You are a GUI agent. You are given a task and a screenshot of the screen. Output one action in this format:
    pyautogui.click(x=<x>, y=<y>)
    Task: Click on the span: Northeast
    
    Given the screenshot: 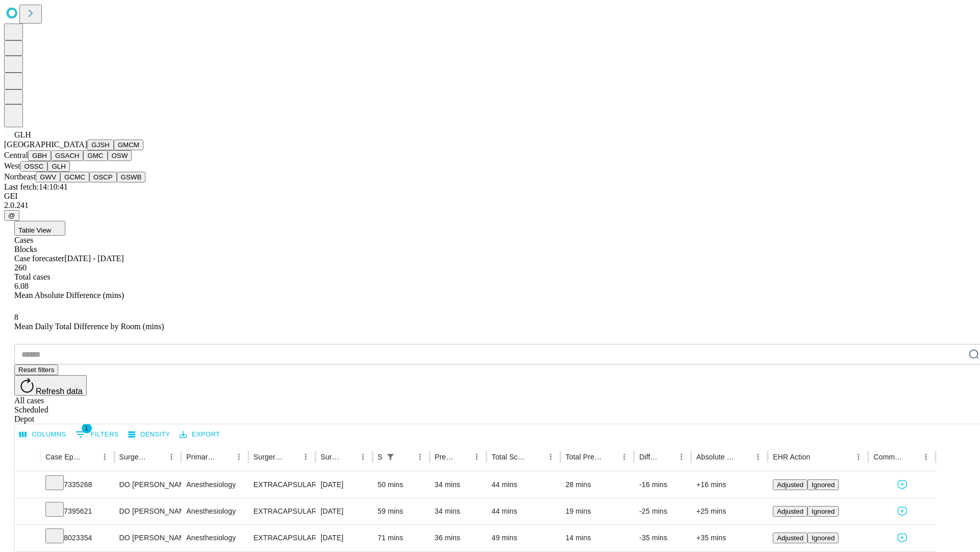 What is the action you would take?
    pyautogui.click(x=20, y=176)
    